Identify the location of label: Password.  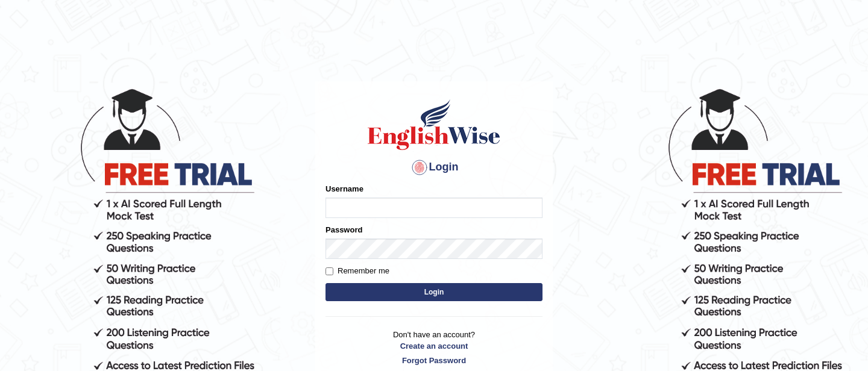
(343, 230).